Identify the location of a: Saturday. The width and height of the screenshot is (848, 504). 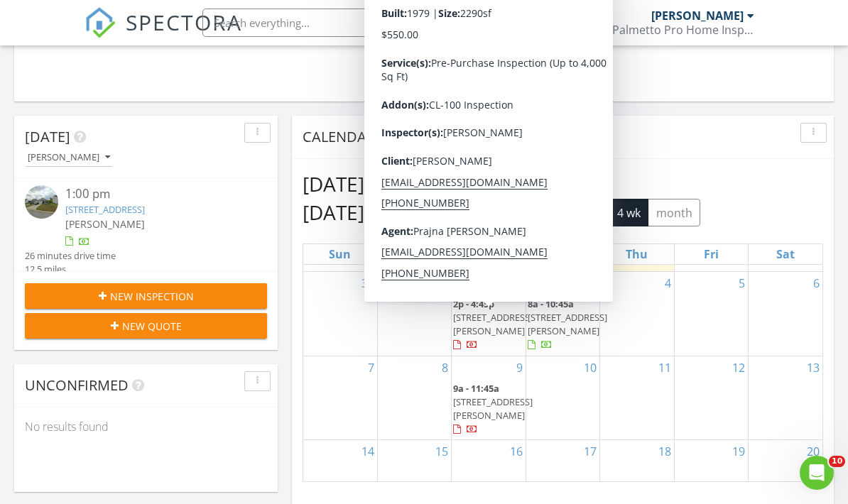
(785, 254).